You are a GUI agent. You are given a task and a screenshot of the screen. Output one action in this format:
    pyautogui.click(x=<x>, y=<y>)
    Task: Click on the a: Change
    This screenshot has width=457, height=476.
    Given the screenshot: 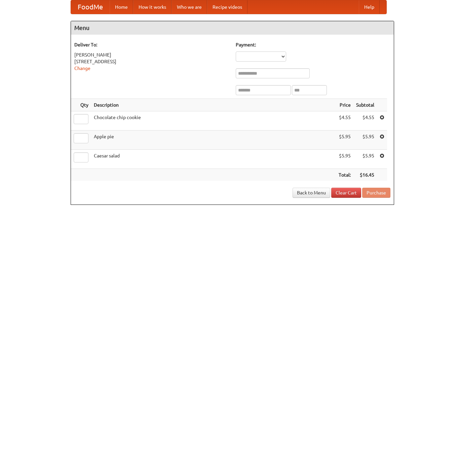 What is the action you would take?
    pyautogui.click(x=83, y=68)
    